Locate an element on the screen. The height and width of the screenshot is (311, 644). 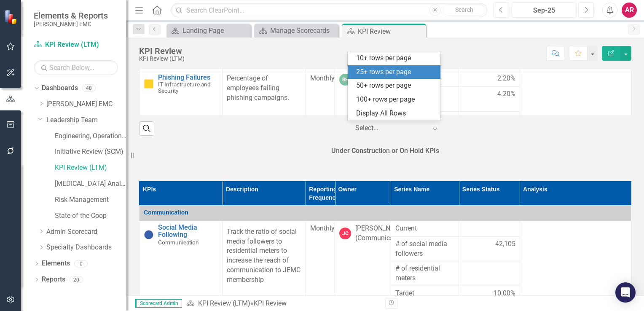
span: 42,105 is located at coordinates (506, 244).